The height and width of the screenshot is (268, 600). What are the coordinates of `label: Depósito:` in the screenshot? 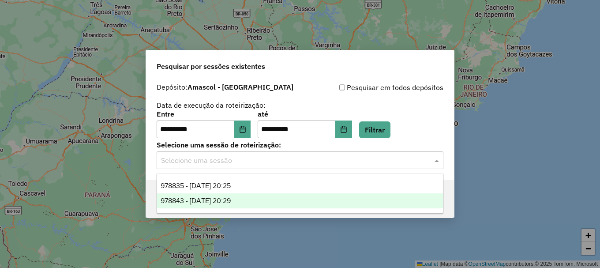 It's located at (225, 87).